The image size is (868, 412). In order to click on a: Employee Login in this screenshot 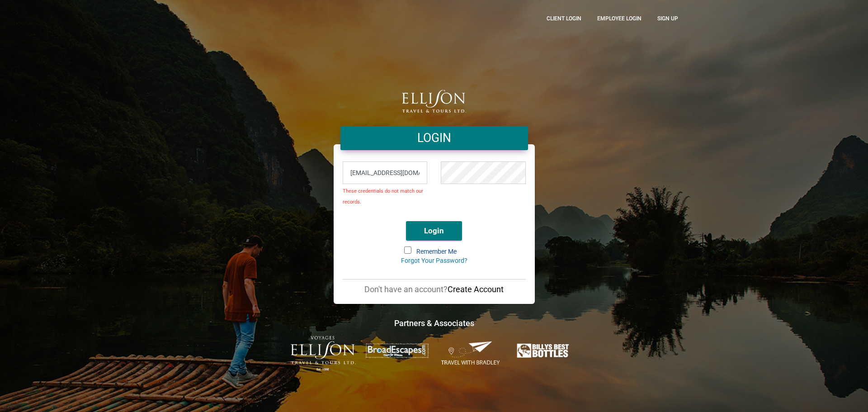, I will do `click(620, 18)`.